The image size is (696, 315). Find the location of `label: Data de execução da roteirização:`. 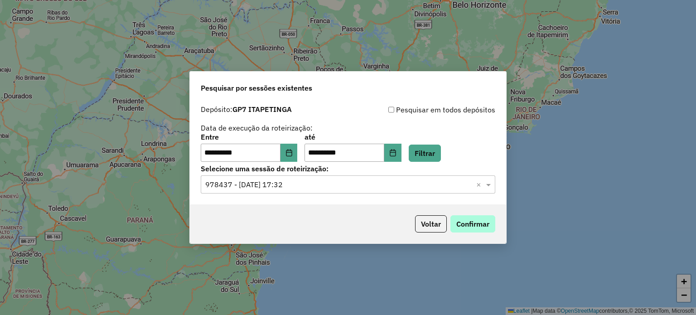

label: Data de execução da roteirização: is located at coordinates (256, 128).